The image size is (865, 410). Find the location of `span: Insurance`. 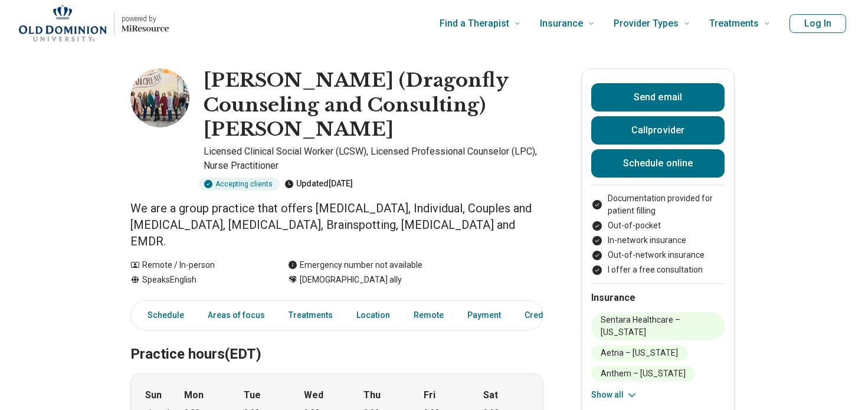

span: Insurance is located at coordinates (561, 24).